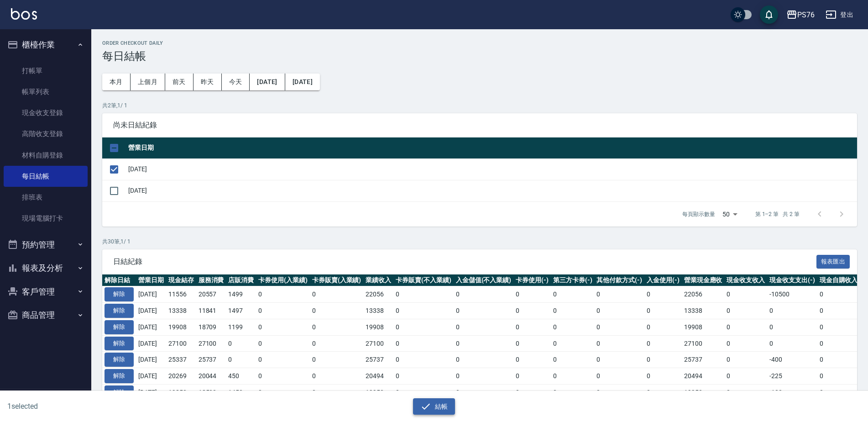  I want to click on td: 20269, so click(181, 376).